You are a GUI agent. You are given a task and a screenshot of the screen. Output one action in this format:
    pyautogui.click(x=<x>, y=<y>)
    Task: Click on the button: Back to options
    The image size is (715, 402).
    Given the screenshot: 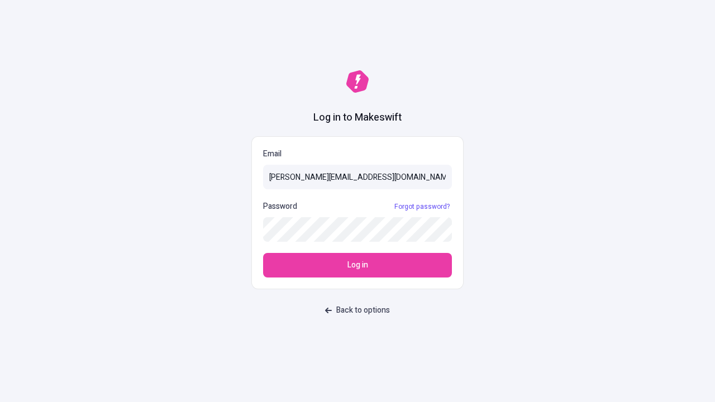 What is the action you would take?
    pyautogui.click(x=358, y=311)
    